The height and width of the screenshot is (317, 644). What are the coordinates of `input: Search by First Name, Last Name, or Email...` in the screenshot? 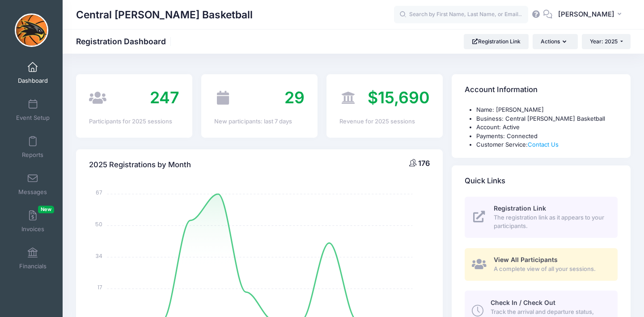 It's located at (461, 15).